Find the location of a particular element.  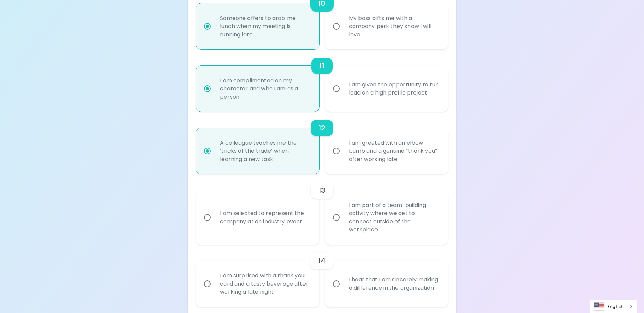

h6: 14 is located at coordinates (322, 261).